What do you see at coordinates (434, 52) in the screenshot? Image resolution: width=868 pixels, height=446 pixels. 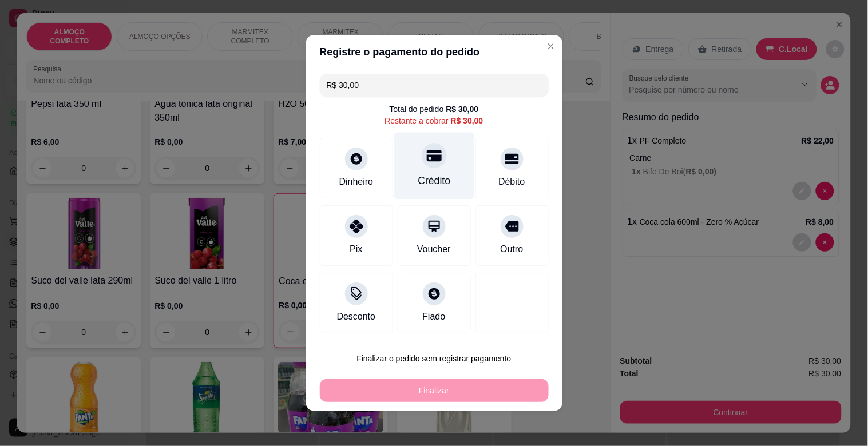 I see `header: Registre o pagamento do pedido` at bounding box center [434, 52].